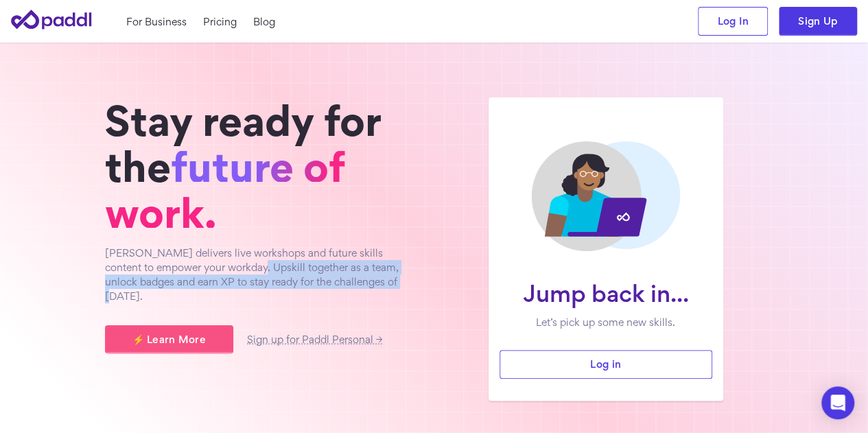 Image resolution: width=868 pixels, height=433 pixels. I want to click on a: For Business, so click(156, 21).